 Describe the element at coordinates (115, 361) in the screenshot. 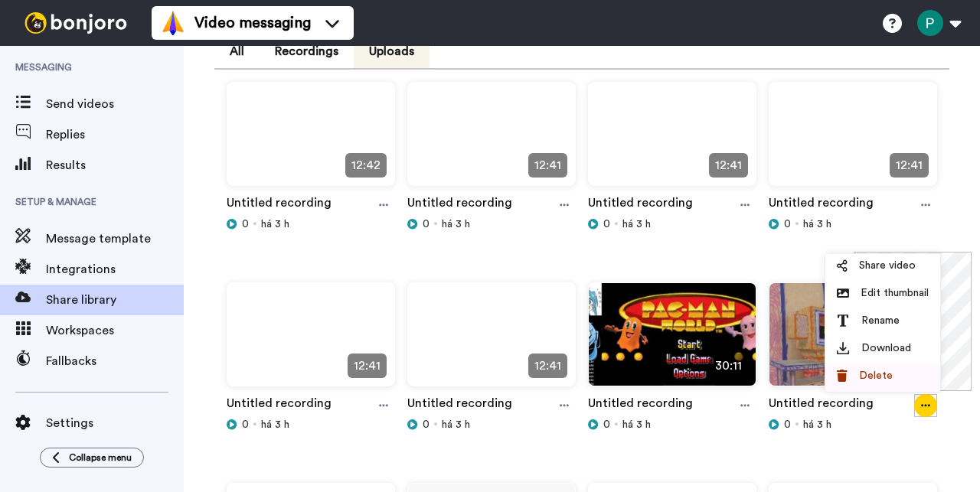

I see `span: Fallbacks` at that location.